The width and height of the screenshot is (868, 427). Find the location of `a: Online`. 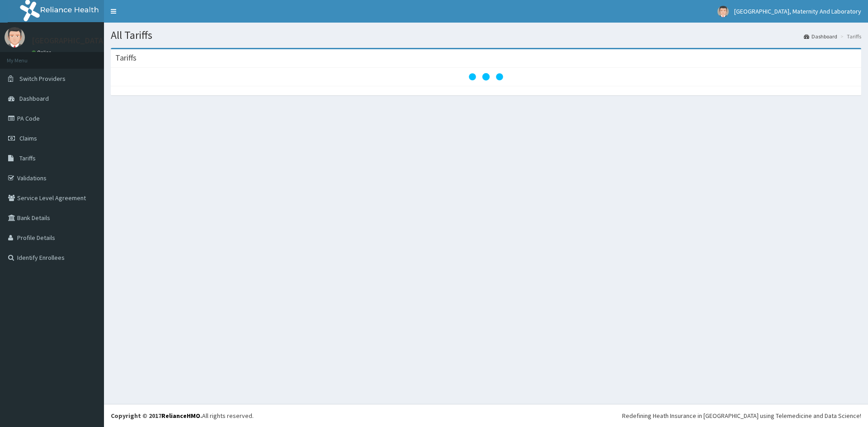

a: Online is located at coordinates (43, 52).